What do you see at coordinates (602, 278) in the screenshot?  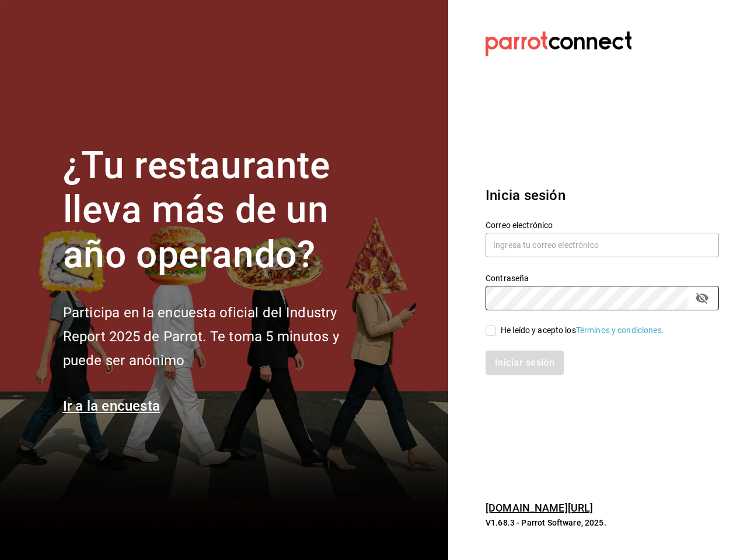 I see `label: Contraseña` at bounding box center [602, 278].